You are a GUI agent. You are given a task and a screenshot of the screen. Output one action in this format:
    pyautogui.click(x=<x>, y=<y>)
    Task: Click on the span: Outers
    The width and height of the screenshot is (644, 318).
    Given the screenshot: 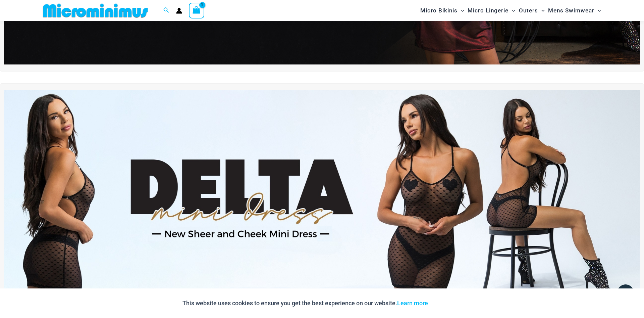 What is the action you would take?
    pyautogui.click(x=529, y=11)
    